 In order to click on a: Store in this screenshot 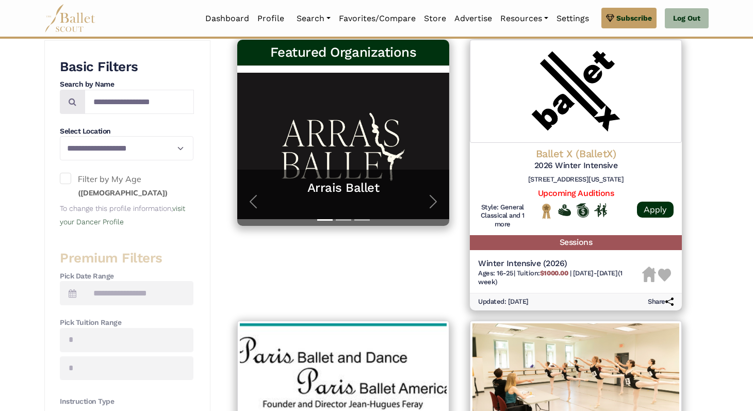, I will do `click(435, 19)`.